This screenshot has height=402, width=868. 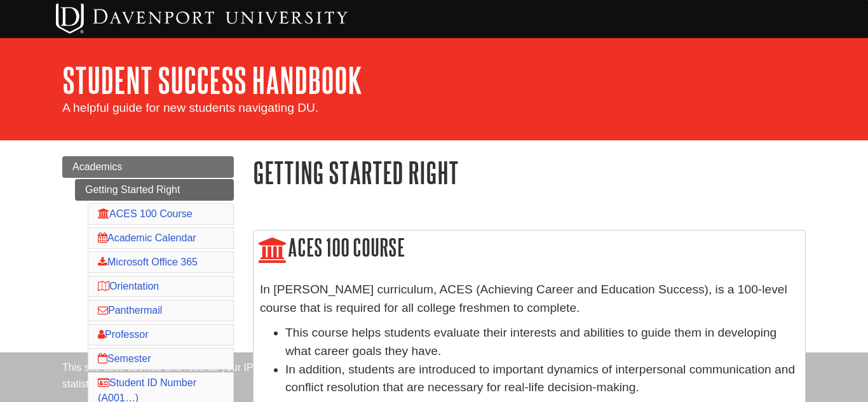 I want to click on li: This course helps students evaluate their interests and abilities to guide them in developing wha..., so click(x=542, y=342).